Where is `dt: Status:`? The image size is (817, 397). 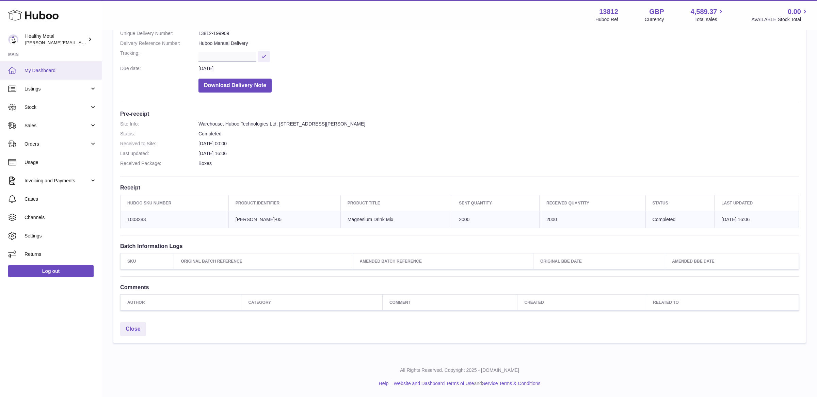 dt: Status: is located at coordinates (159, 134).